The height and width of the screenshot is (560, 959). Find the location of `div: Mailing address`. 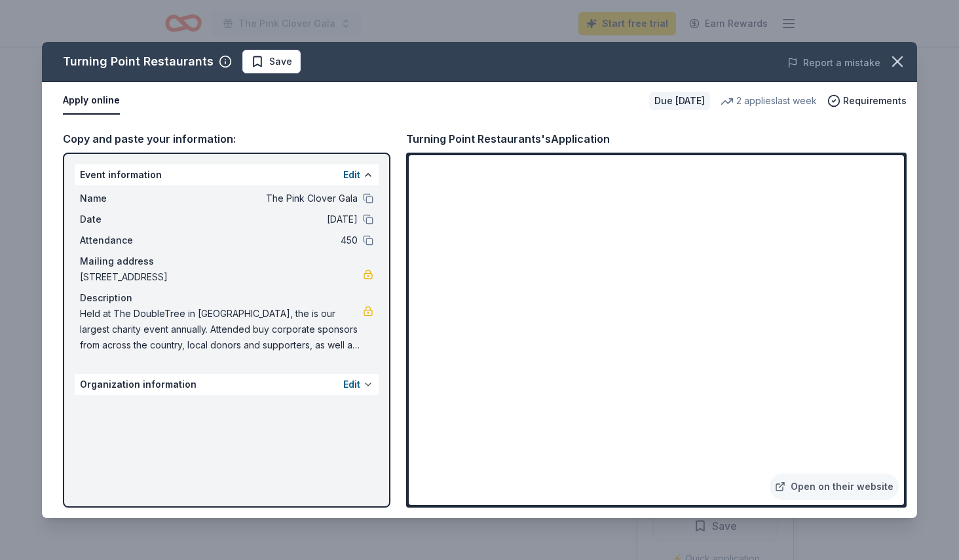

div: Mailing address is located at coordinates (227, 261).